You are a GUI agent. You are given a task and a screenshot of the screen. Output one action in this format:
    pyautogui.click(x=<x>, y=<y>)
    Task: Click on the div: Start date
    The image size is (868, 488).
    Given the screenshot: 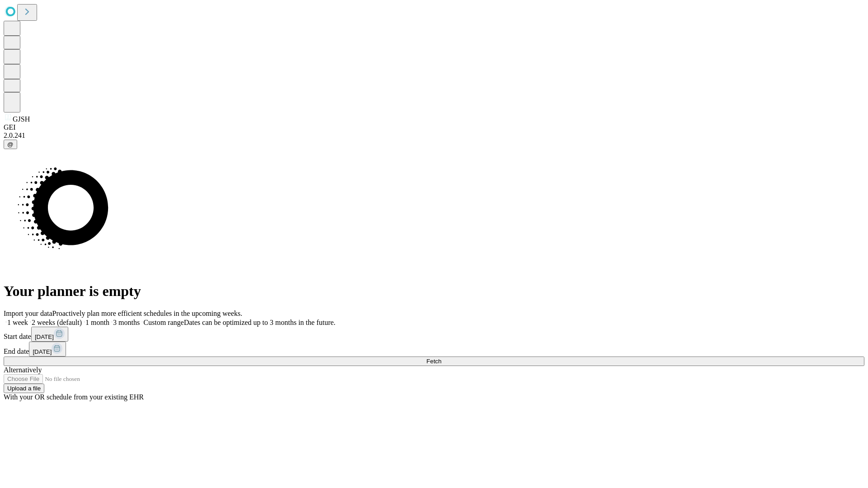 What is the action you would take?
    pyautogui.click(x=434, y=334)
    